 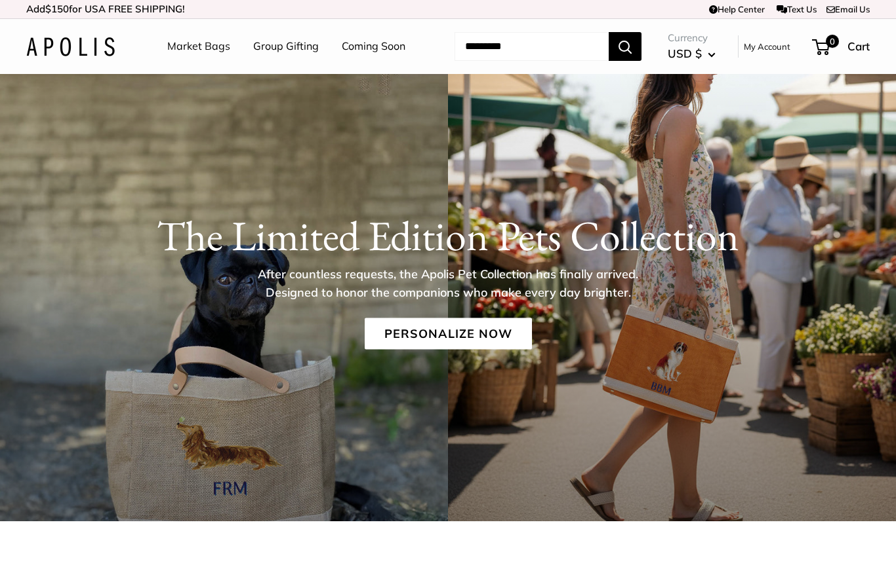 I want to click on button: USD $, so click(x=691, y=54).